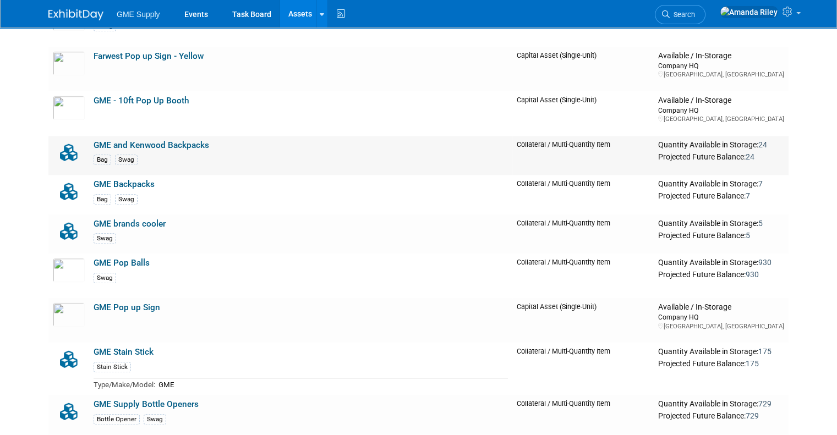 This screenshot has width=837, height=435. What do you see at coordinates (141, 101) in the screenshot?
I see `a: GME - 10ft Pop Up Booth` at bounding box center [141, 101].